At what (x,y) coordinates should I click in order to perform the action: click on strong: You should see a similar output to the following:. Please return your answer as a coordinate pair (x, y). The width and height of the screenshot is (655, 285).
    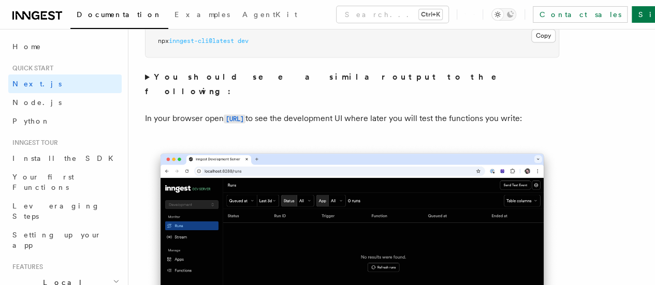
    Looking at the image, I should click on (328, 84).